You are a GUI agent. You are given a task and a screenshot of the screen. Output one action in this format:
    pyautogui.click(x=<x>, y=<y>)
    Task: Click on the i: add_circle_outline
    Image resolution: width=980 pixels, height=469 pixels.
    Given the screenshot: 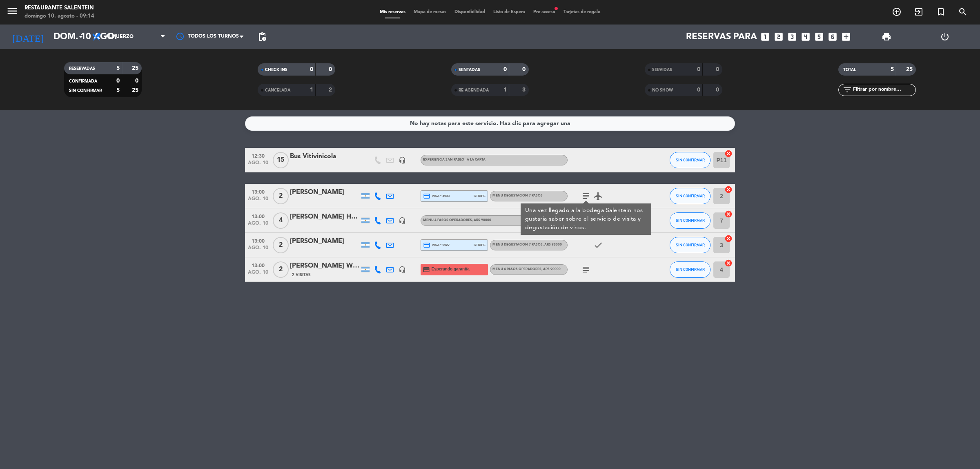 What is the action you would take?
    pyautogui.click(x=897, y=12)
    